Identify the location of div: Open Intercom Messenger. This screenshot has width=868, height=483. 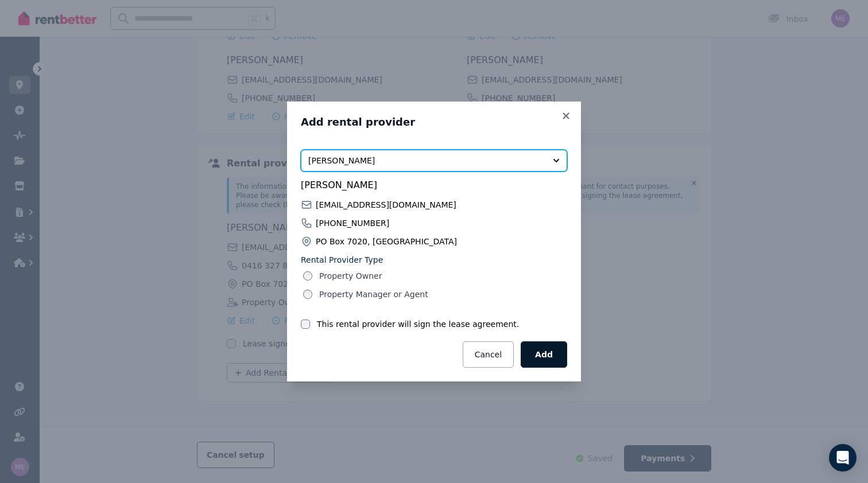
(842, 458).